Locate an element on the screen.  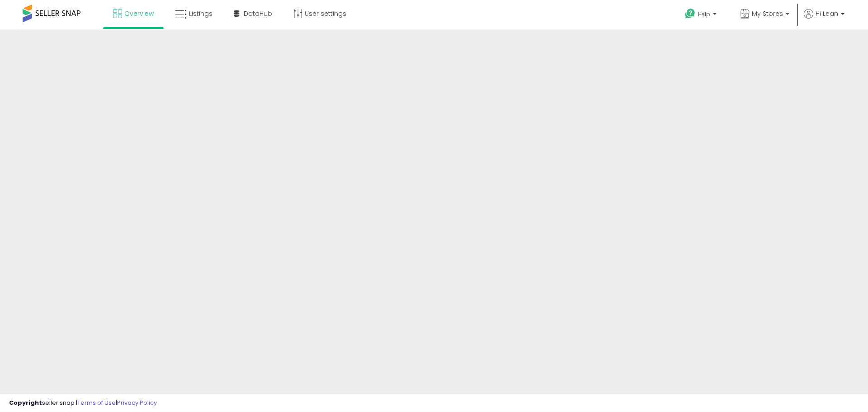
span: Listings is located at coordinates (201, 14).